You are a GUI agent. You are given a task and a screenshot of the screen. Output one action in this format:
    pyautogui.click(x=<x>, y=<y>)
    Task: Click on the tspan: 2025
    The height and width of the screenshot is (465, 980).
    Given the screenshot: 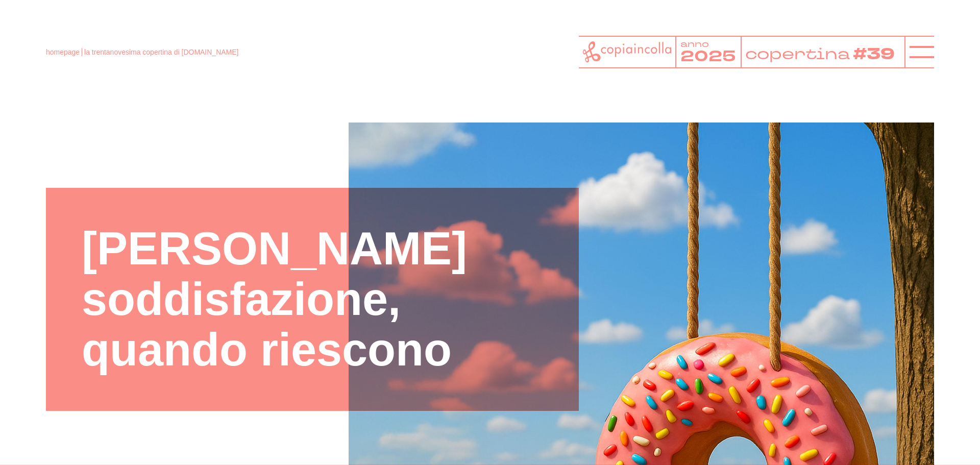 What is the action you would take?
    pyautogui.click(x=708, y=57)
    